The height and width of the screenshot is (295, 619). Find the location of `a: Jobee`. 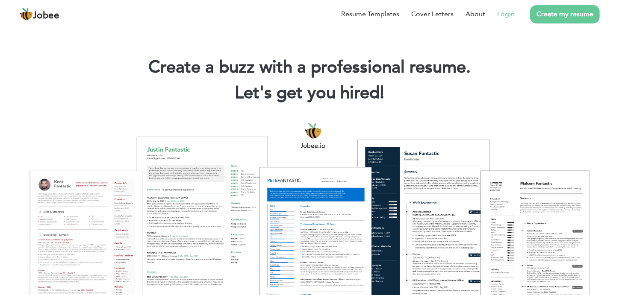

a: Jobee is located at coordinates (39, 14).